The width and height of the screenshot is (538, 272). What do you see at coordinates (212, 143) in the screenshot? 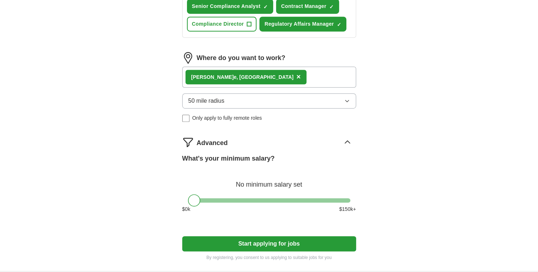
I see `span: Advanced` at bounding box center [212, 143].